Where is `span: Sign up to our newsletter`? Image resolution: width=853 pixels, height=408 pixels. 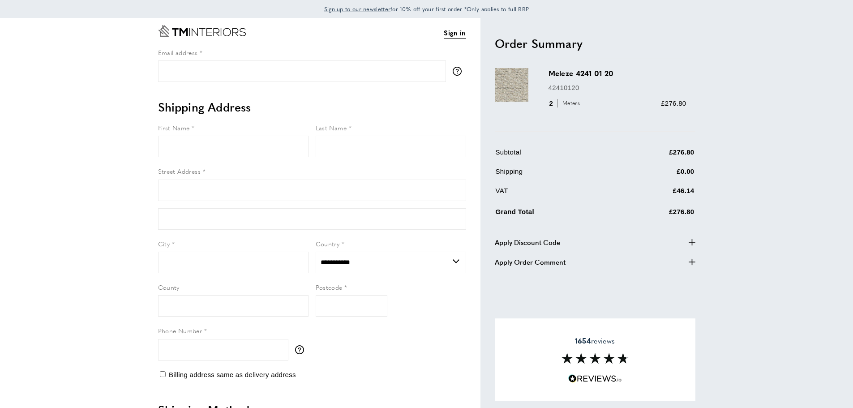
span: Sign up to our newsletter is located at coordinates (357, 9).